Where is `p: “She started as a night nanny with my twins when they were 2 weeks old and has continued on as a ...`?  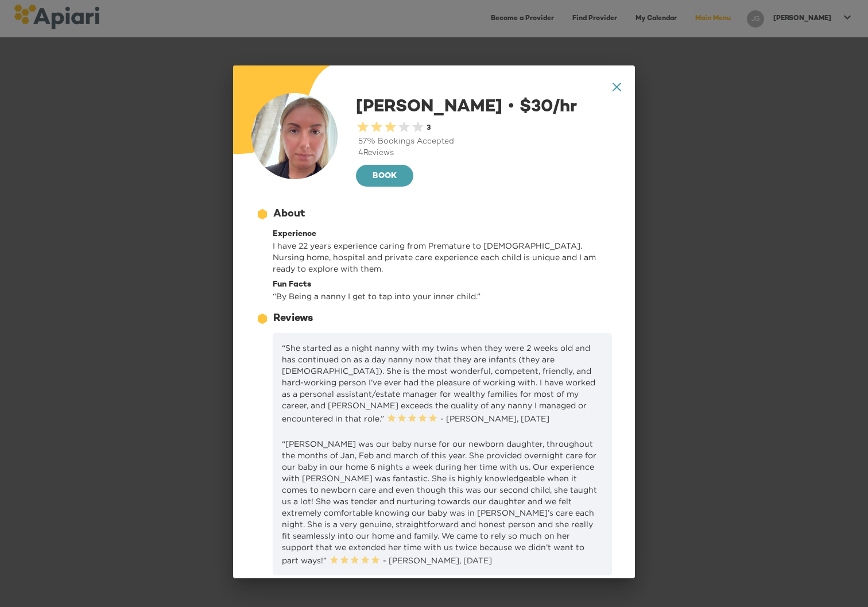
p: “She started as a night nanny with my twins when they were 2 weeks old and has continued on as a ... is located at coordinates (442, 383).